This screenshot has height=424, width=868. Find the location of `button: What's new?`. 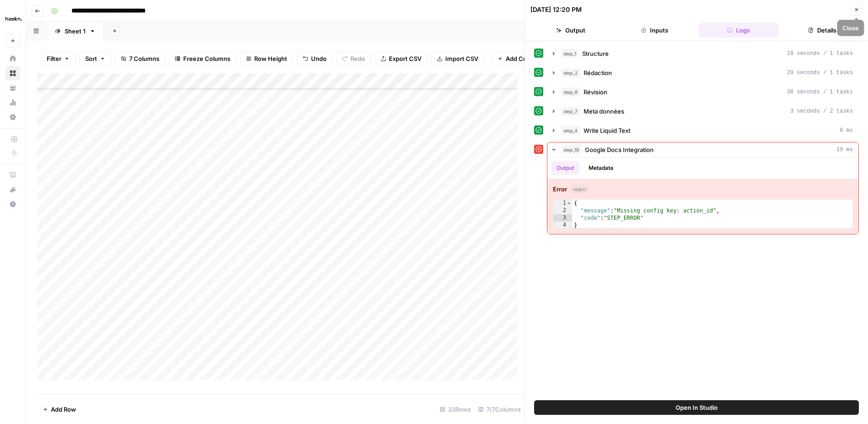

button: What's new? is located at coordinates (13, 189).